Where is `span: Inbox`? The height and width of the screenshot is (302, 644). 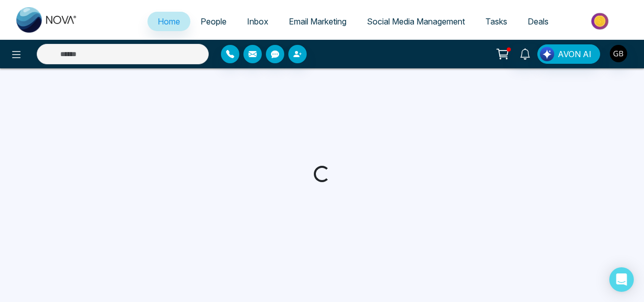 span: Inbox is located at coordinates (257, 21).